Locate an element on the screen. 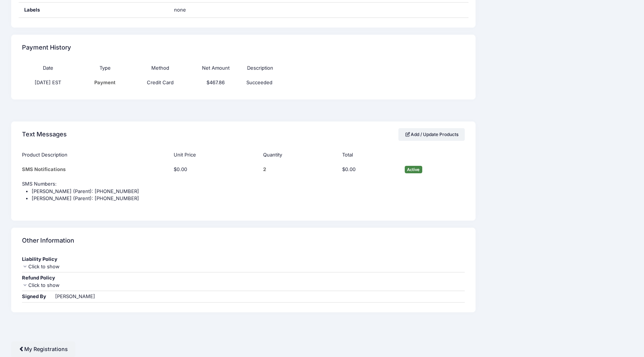 This screenshot has width=644, height=357. div: Liability Policy is located at coordinates (243, 259).